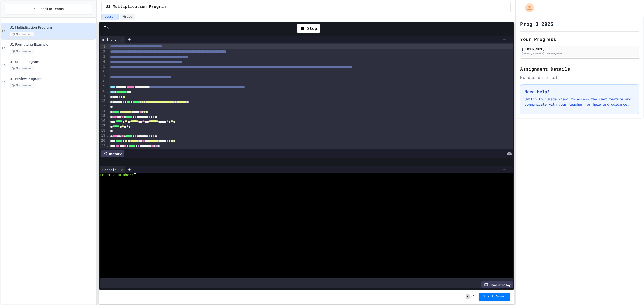  Describe the element at coordinates (103, 82) in the screenshot. I see `div: 8` at that location.